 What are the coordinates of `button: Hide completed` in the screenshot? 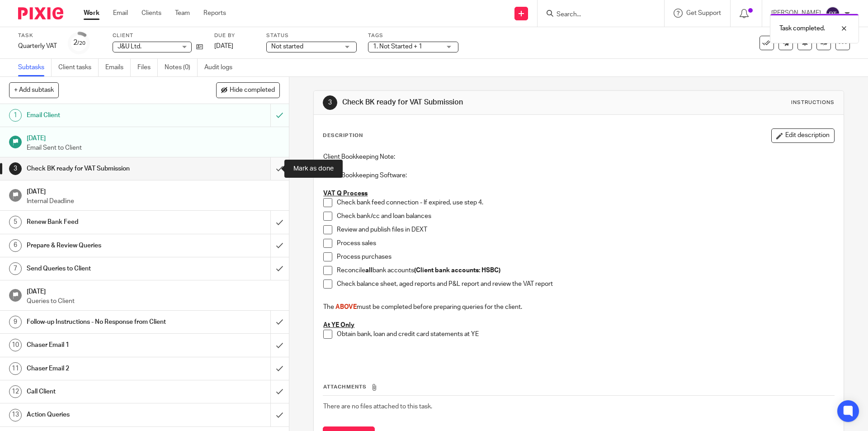 It's located at (248, 90).